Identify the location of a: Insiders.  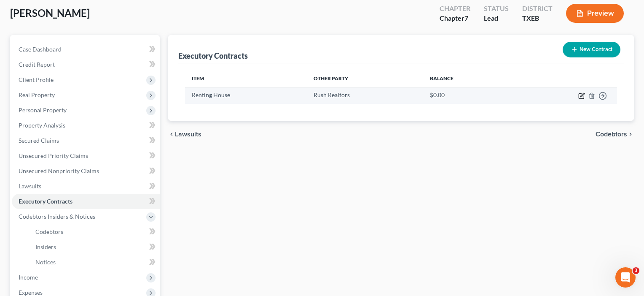
(94, 247).